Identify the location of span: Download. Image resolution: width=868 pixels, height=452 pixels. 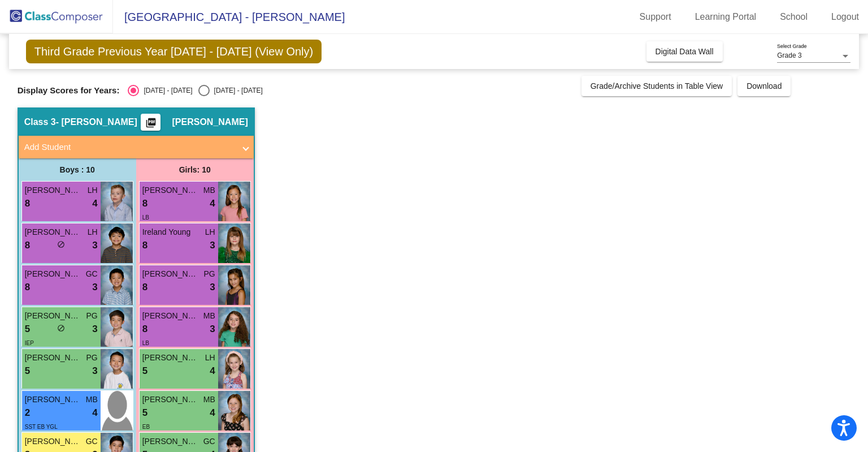
(764, 86).